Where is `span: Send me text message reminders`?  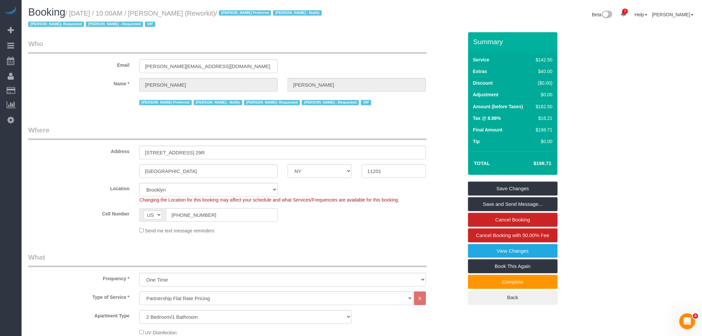 span: Send me text message reminders is located at coordinates (179, 230).